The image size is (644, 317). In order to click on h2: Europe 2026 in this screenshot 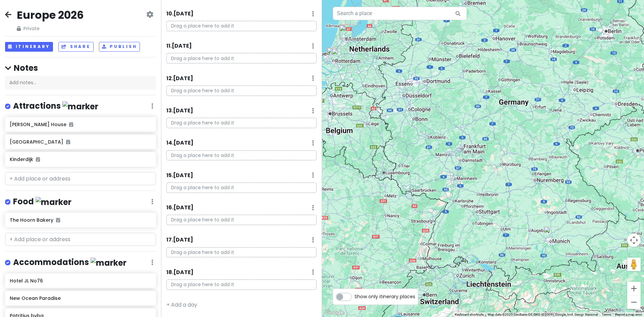, I will do `click(50, 15)`.